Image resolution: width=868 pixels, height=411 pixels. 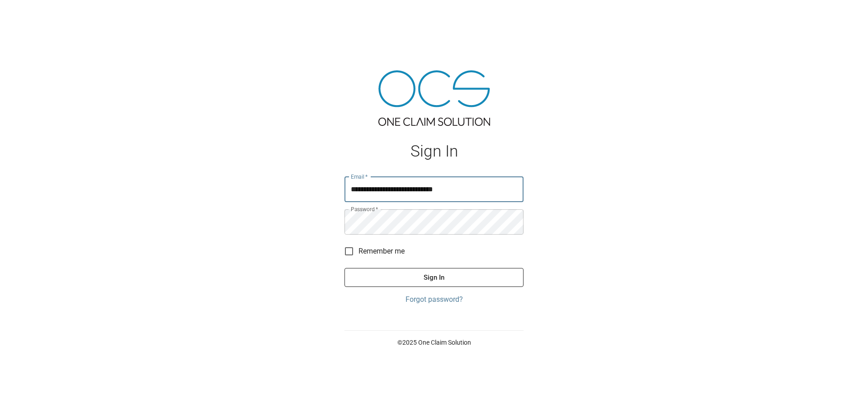 I want to click on p: © 2025 One Claim Solution, so click(x=434, y=342).